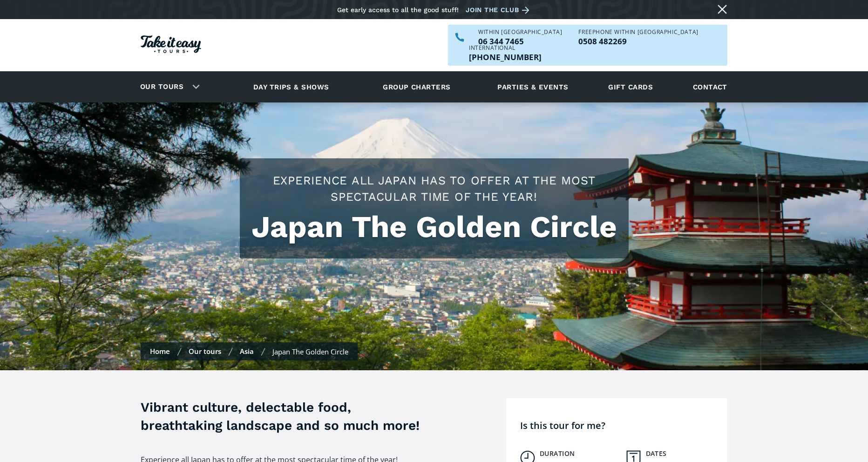  Describe the element at coordinates (249, 351) in the screenshot. I see `nav: Breadcrumbs` at that location.